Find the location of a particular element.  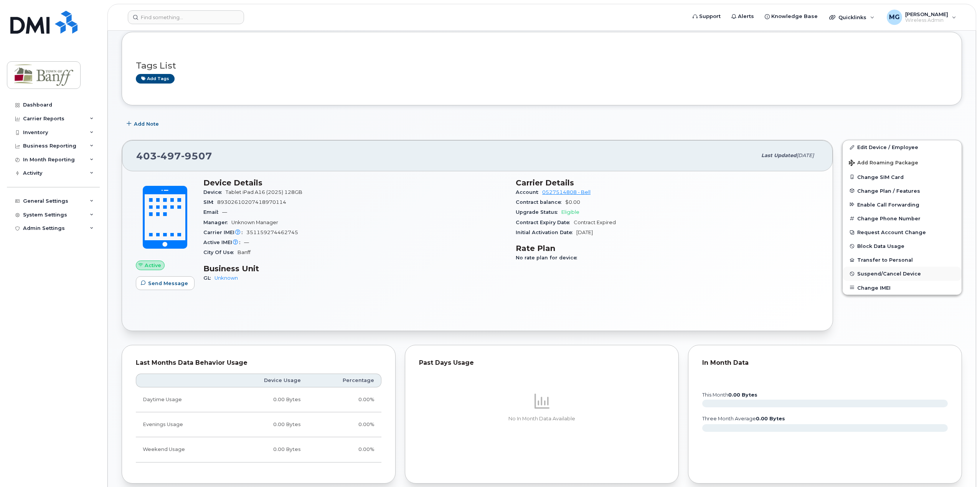

span: Active IMEI is located at coordinates (224, 243).